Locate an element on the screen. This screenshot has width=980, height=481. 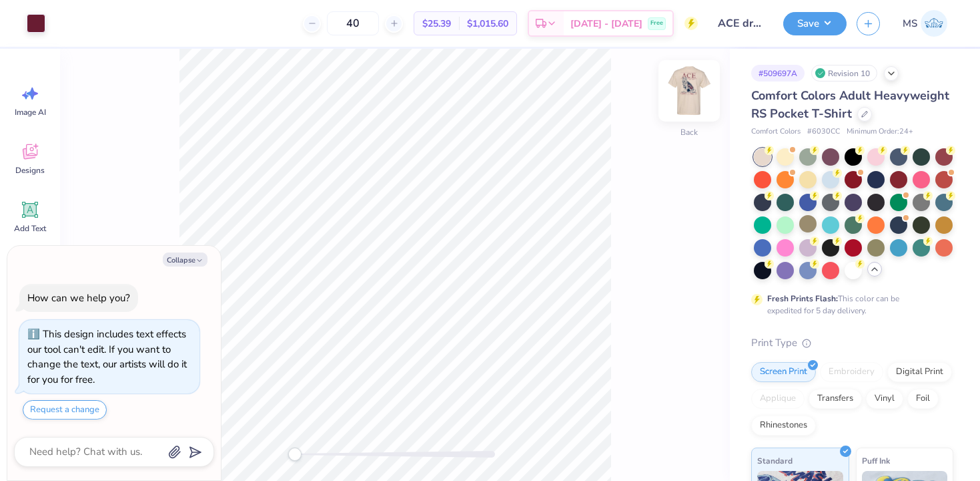
div: Screen Print is located at coordinates (783, 372).